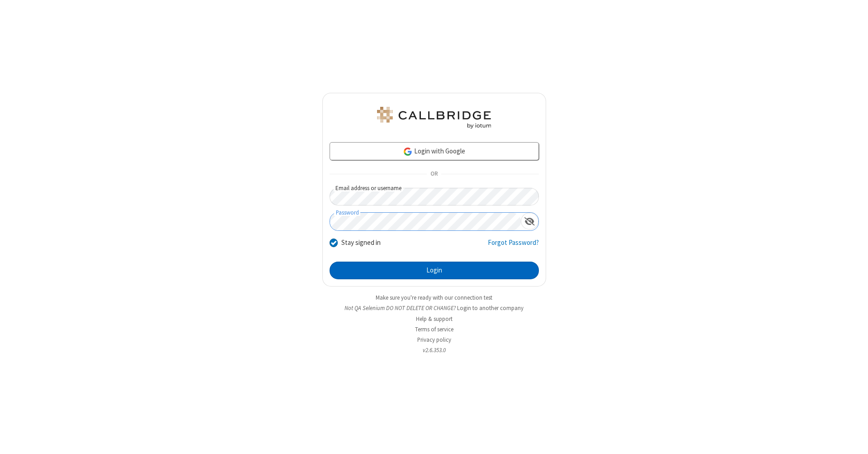 This screenshot has height=454, width=868. What do you see at coordinates (434, 197) in the screenshot?
I see `input: Email address or username` at bounding box center [434, 197].